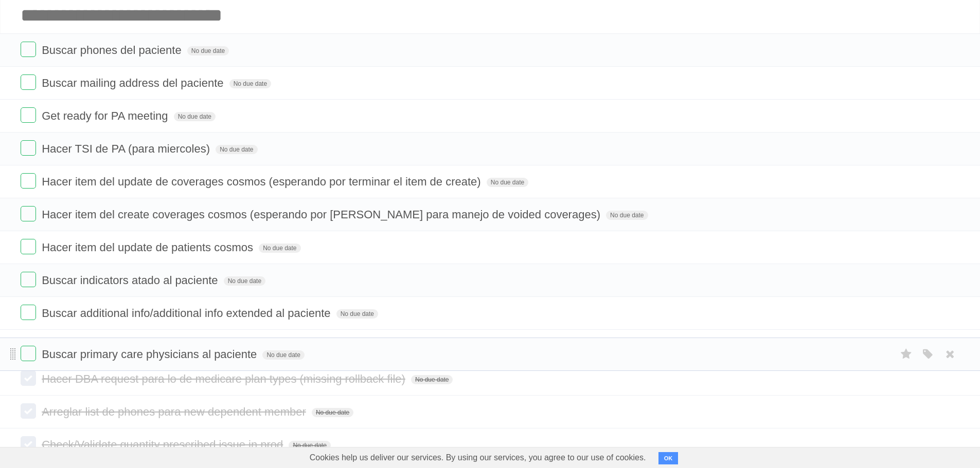  I want to click on button: OK, so click(668, 459).